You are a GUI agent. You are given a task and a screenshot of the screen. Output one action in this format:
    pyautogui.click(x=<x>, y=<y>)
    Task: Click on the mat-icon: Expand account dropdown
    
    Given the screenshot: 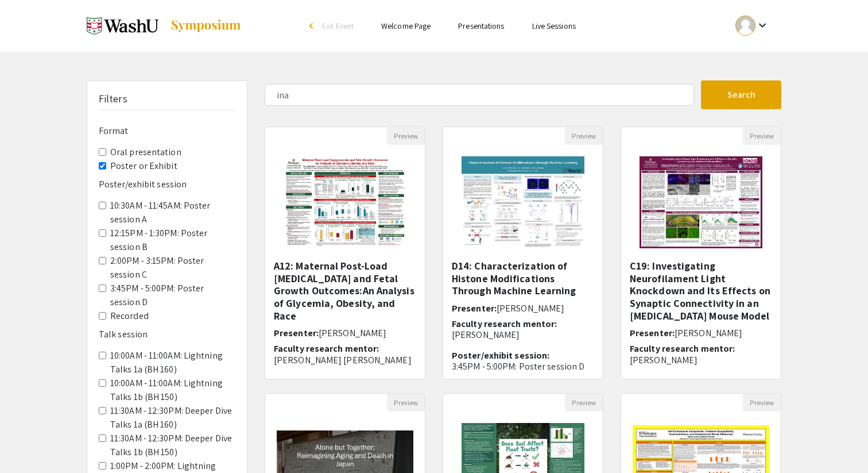 What is the action you would take?
    pyautogui.click(x=763, y=25)
    